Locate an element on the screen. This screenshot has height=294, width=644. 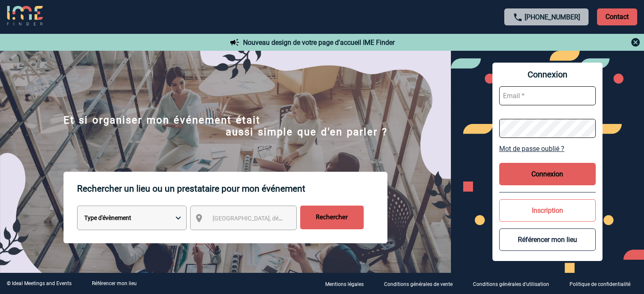
button: Référencer mon lieu is located at coordinates (547, 239).